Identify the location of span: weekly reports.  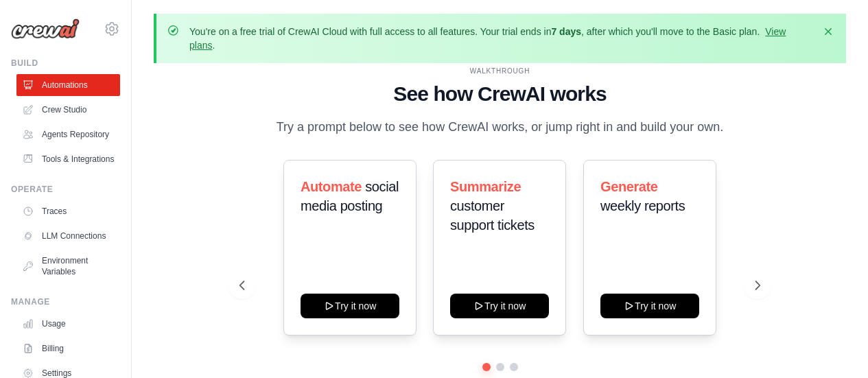
(642, 206).